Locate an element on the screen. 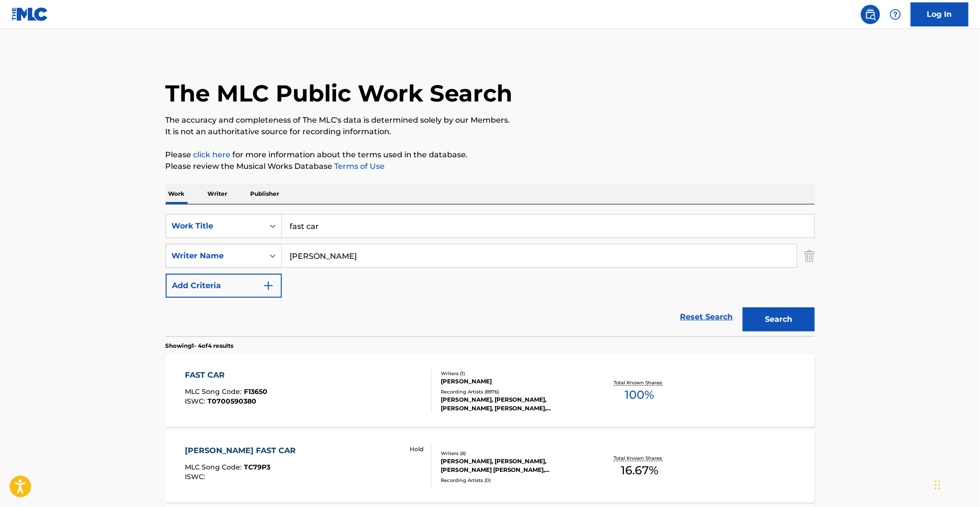 This screenshot has height=507, width=980. button: Search is located at coordinates (779, 319).